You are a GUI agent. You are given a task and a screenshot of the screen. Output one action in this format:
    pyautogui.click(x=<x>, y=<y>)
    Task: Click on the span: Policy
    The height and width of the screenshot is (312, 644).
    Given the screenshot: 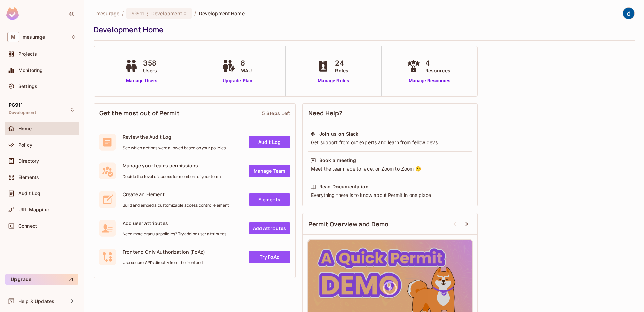 What is the action you would take?
    pyautogui.click(x=25, y=145)
    